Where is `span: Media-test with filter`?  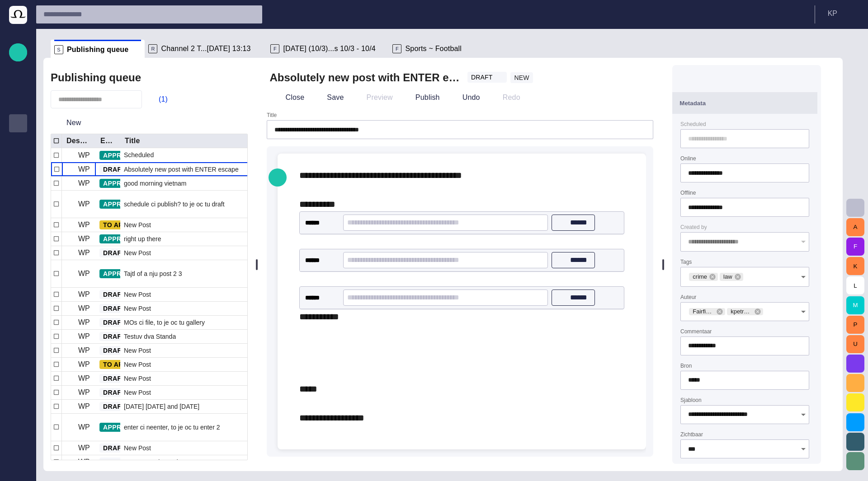
span: Media-test with filter is located at coordinates (18, 195).